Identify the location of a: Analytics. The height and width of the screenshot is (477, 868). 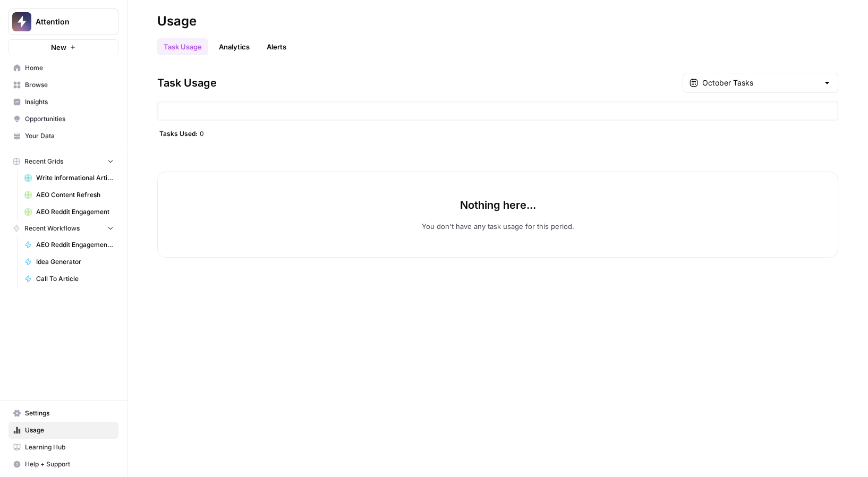
(234, 46).